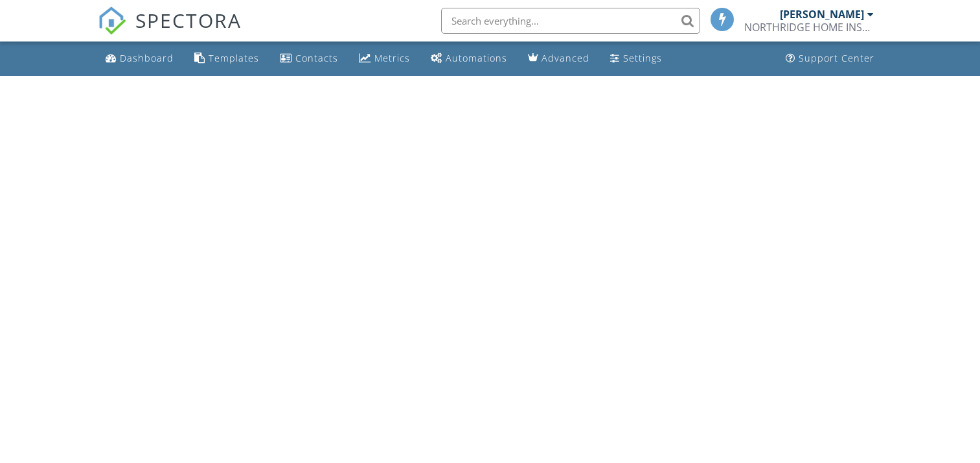 The width and height of the screenshot is (980, 463). I want to click on div: Dashboard, so click(146, 58).